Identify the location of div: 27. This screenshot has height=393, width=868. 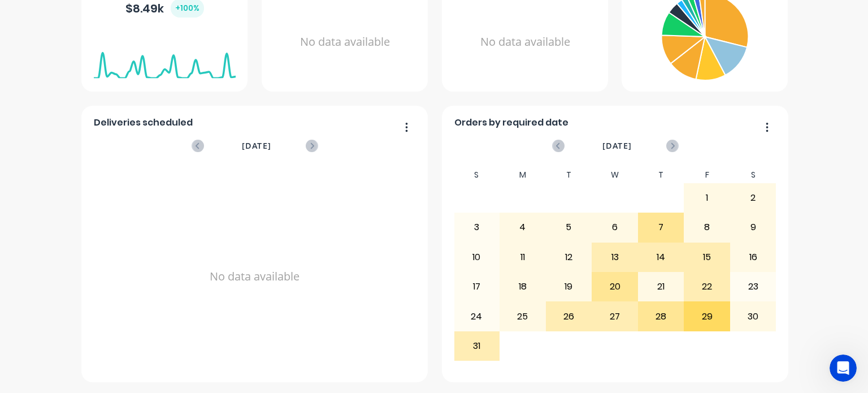
(614, 316).